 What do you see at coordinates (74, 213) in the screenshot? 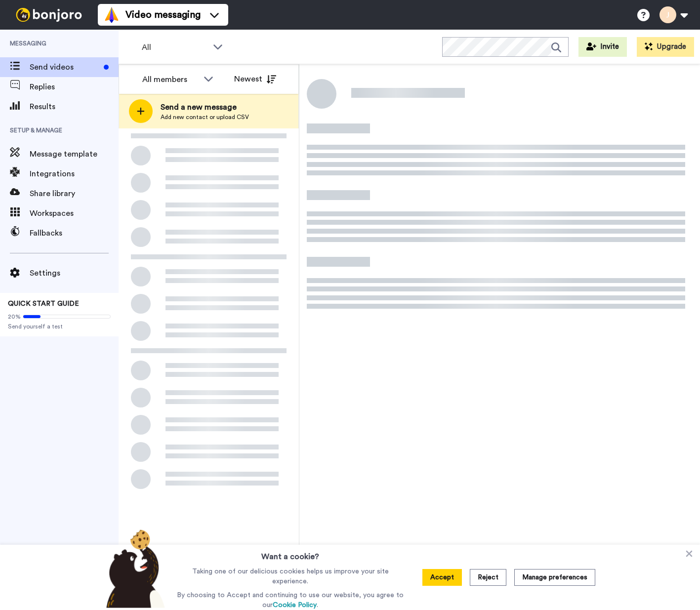
I see `span: Workspaces` at bounding box center [74, 213].